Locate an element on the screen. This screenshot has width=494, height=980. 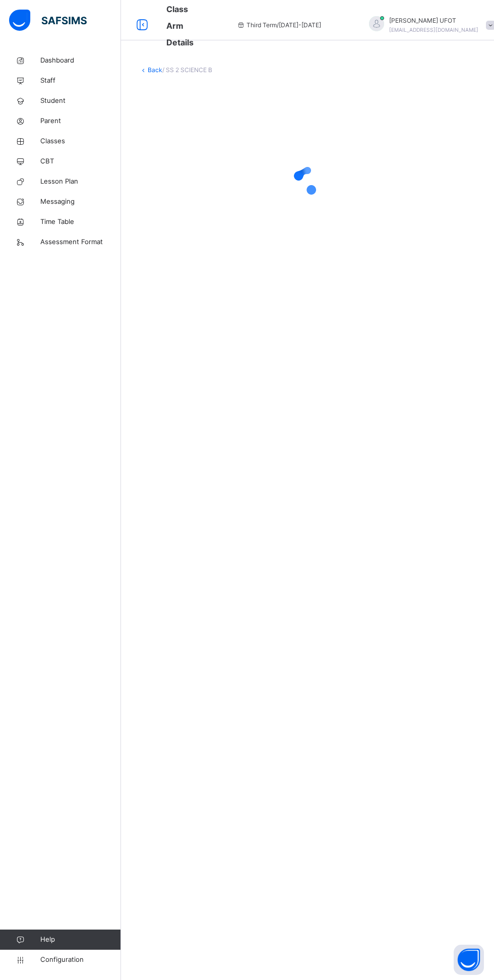
span: Assessment Format is located at coordinates (81, 242).